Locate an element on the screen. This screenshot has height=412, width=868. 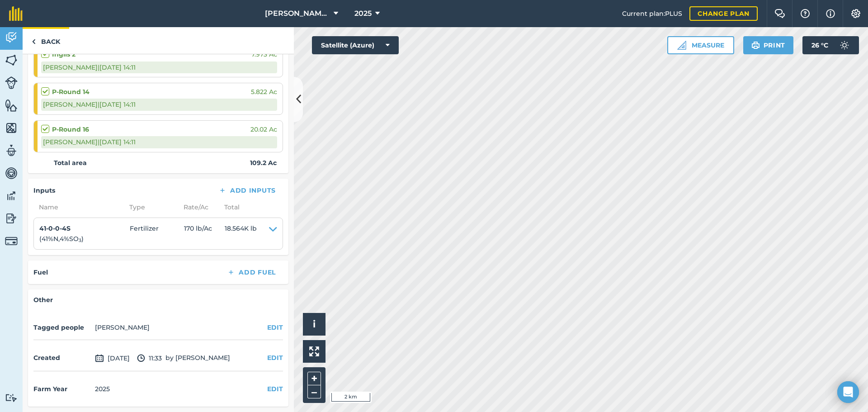
button: Print is located at coordinates (768, 45).